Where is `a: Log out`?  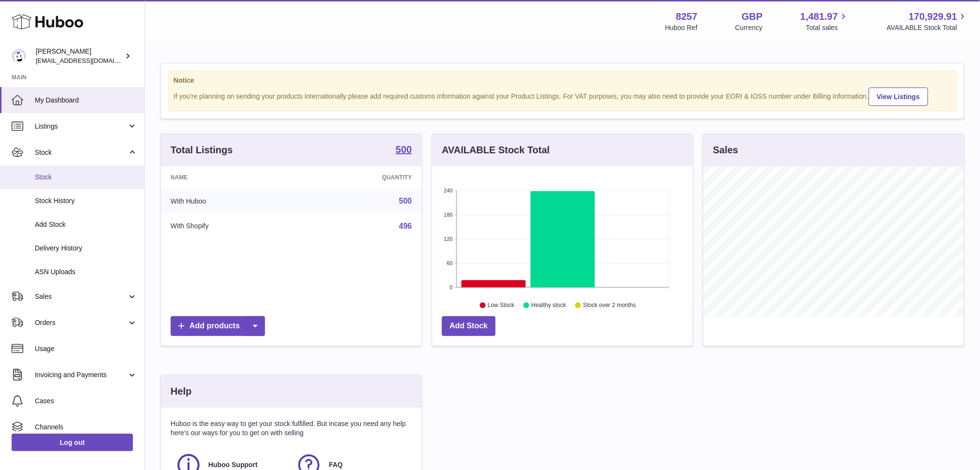 a: Log out is located at coordinates (72, 443).